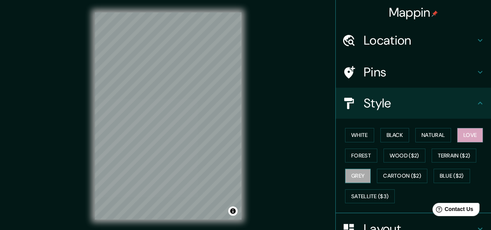 Image resolution: width=491 pixels, height=230 pixels. What do you see at coordinates (413, 40) in the screenshot?
I see `div: Location` at bounding box center [413, 40].